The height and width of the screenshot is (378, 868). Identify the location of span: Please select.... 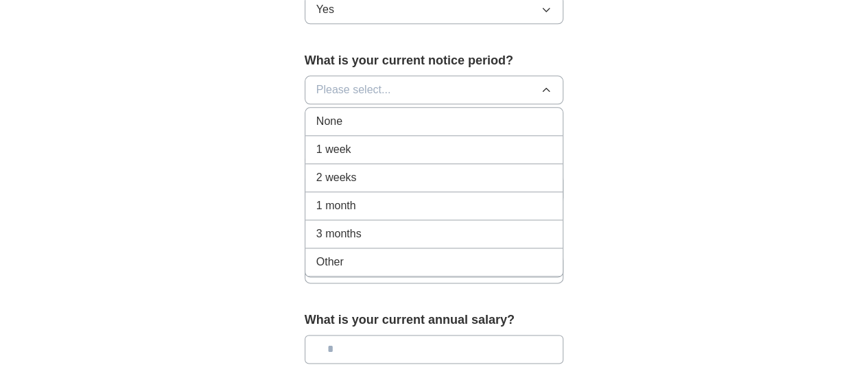
(354, 90).